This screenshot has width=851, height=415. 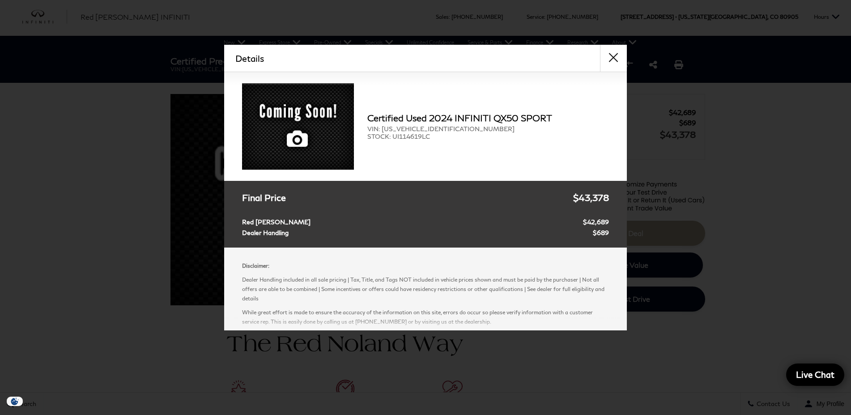 What do you see at coordinates (15, 401) in the screenshot?
I see `img: Opt-Out Icon` at bounding box center [15, 401].